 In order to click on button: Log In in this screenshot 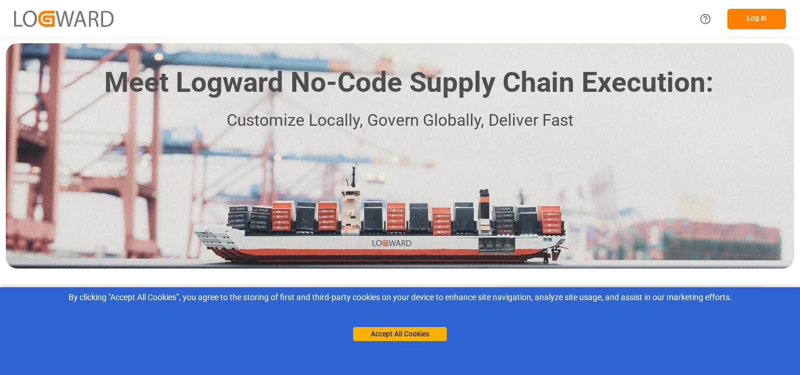, I will do `click(756, 19)`.